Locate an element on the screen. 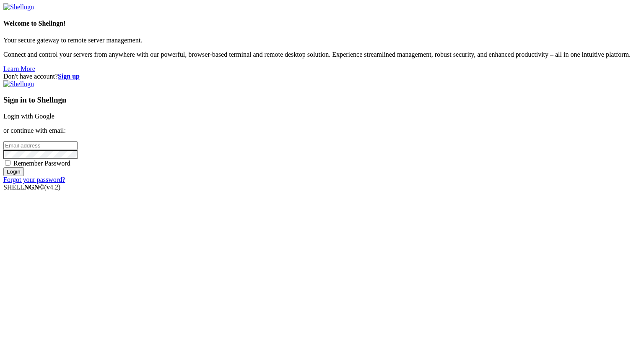 Image resolution: width=644 pixels, height=350 pixels. div: Don't have account? is located at coordinates (322, 76).